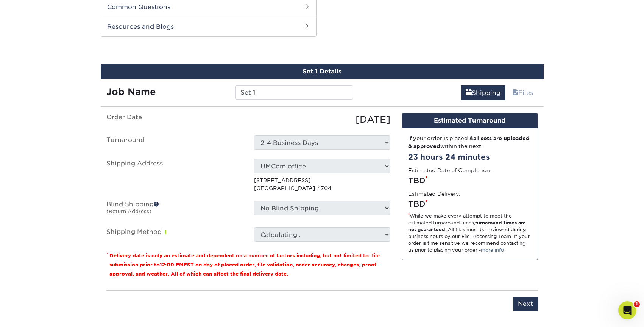  I want to click on div: Set 1 Details, so click(322, 71).